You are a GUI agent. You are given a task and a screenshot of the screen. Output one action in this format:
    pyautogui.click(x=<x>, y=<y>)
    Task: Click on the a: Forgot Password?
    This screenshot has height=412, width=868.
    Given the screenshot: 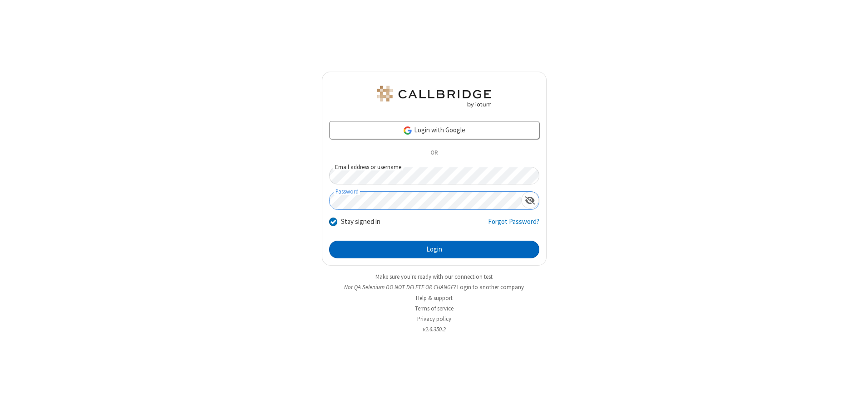 What is the action you would take?
    pyautogui.click(x=513, y=226)
    